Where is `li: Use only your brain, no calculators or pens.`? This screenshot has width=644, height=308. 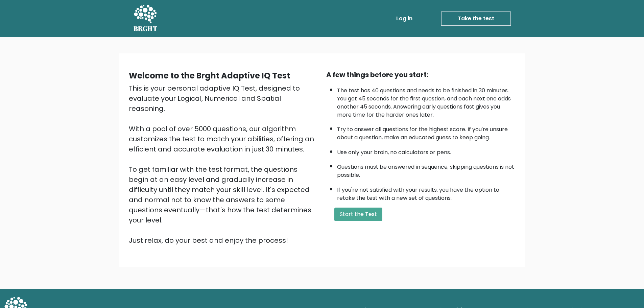
li: Use only your brain, no calculators or pens. is located at coordinates (426, 151).